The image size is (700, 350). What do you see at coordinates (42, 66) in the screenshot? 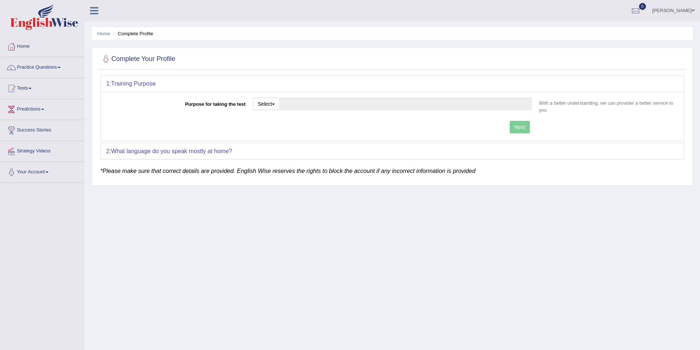
I see `a: Practice Questions` at bounding box center [42, 66].